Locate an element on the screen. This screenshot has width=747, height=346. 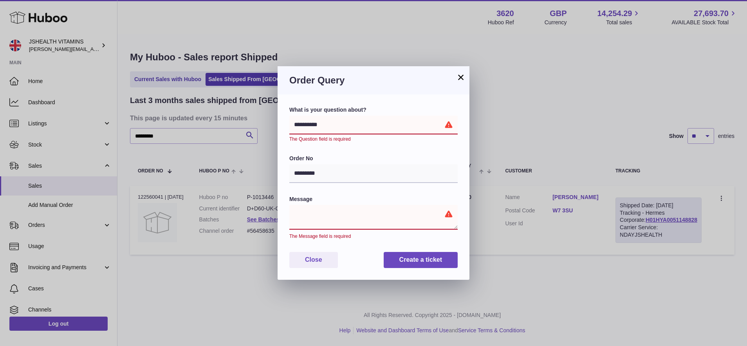
button: Create a ticket is located at coordinates (420, 260).